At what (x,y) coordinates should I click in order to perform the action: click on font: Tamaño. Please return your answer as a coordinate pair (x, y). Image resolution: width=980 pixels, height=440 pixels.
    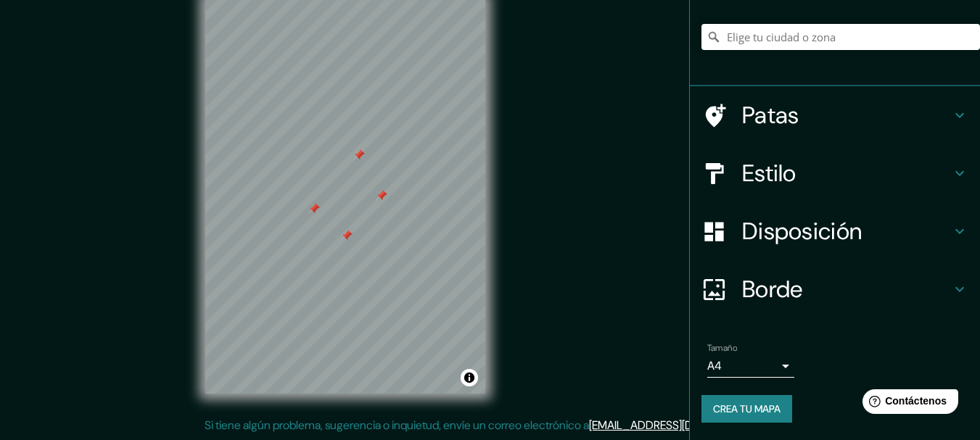
    Looking at the image, I should click on (722, 348).